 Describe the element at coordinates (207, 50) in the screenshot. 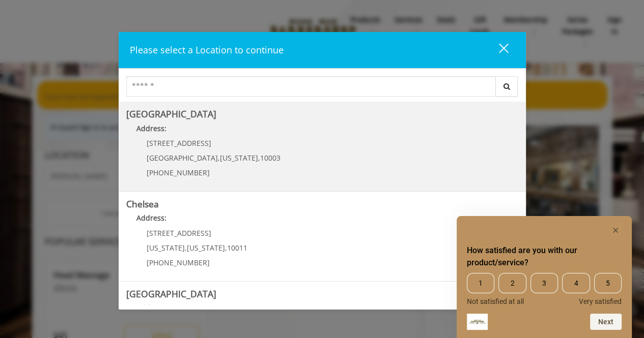

I see `span: Please select a Location to continue` at that location.